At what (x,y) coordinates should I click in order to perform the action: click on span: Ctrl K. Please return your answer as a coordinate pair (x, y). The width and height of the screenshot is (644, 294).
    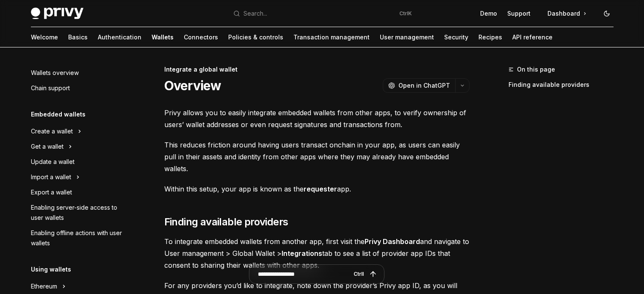
    Looking at the image, I should click on (406, 14).